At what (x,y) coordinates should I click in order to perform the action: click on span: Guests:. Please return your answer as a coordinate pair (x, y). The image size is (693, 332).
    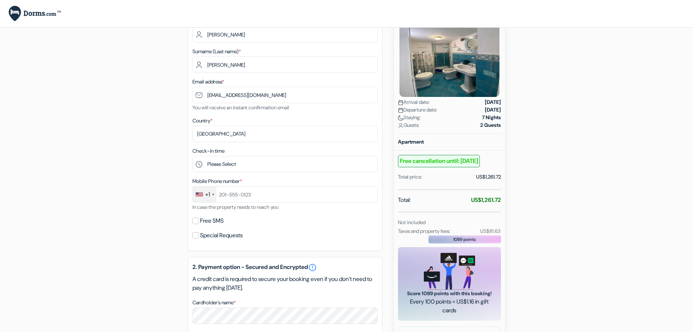
    Looking at the image, I should click on (409, 125).